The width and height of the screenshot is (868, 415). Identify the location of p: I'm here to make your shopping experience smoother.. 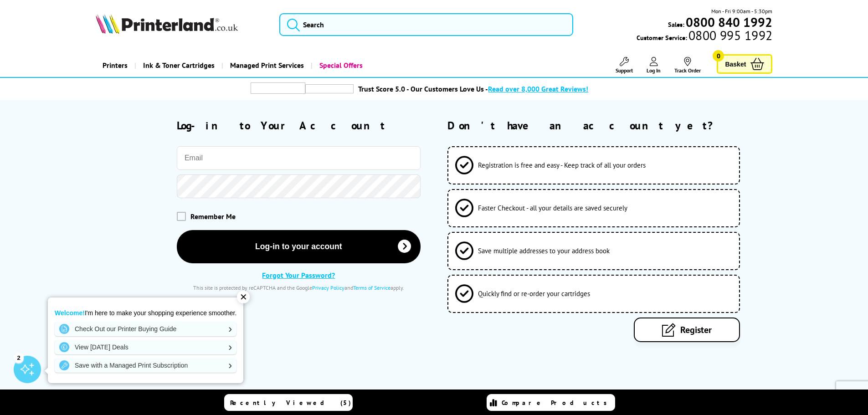
(145, 313).